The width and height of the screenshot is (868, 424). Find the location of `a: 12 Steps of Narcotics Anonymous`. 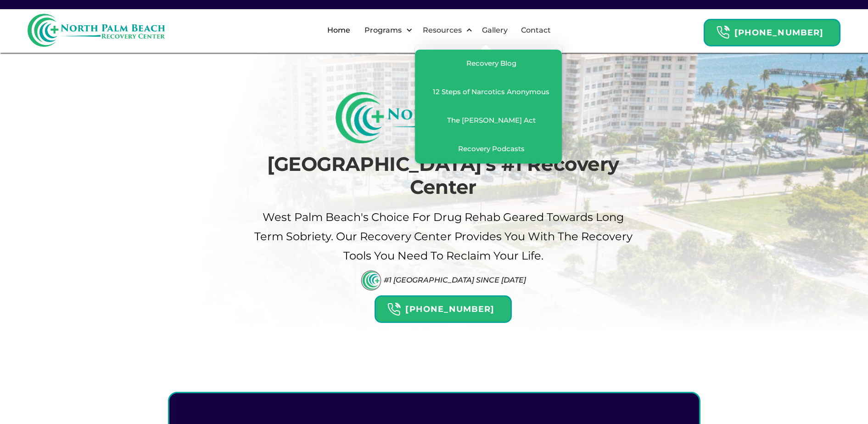

a: 12 Steps of Narcotics Anonymous is located at coordinates (489, 92).